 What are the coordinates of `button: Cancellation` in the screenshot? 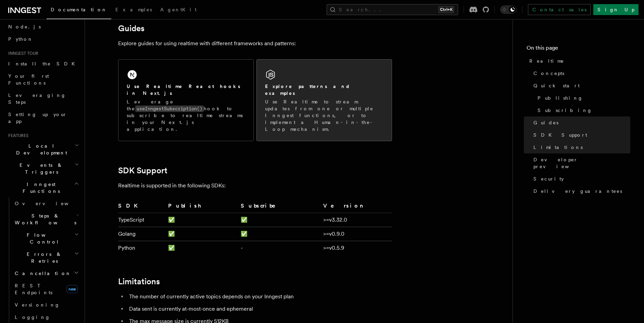 It's located at (46, 273).